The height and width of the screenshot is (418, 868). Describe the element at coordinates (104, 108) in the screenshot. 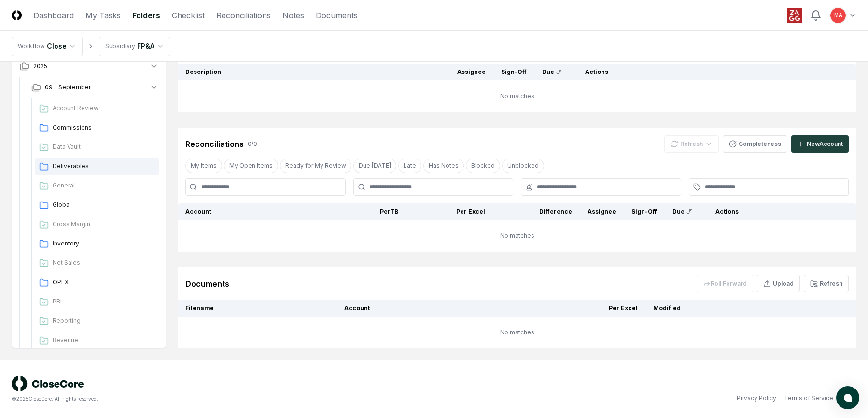

I see `span: Account Review` at that location.